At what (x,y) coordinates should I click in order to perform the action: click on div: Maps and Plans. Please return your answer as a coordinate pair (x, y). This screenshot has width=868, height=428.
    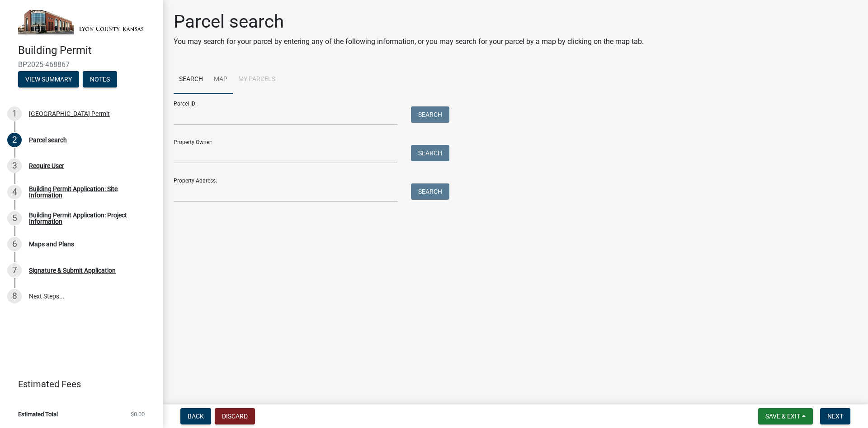
    Looking at the image, I should click on (52, 244).